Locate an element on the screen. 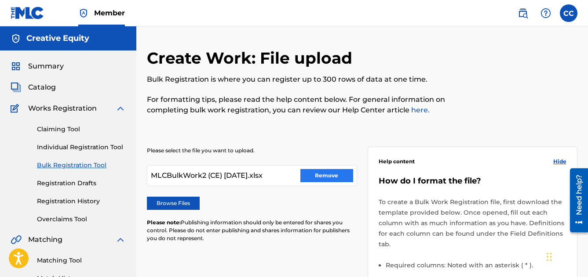  span: Works Registration is located at coordinates (62, 109).